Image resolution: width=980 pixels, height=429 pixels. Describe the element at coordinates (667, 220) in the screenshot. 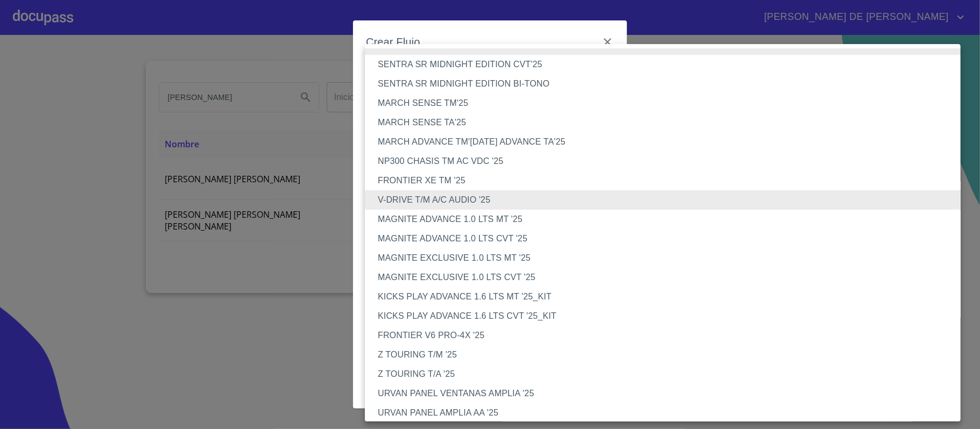

I see `li: MAGNITE ADVANCE 1.0 LTS MT '25` at that location.